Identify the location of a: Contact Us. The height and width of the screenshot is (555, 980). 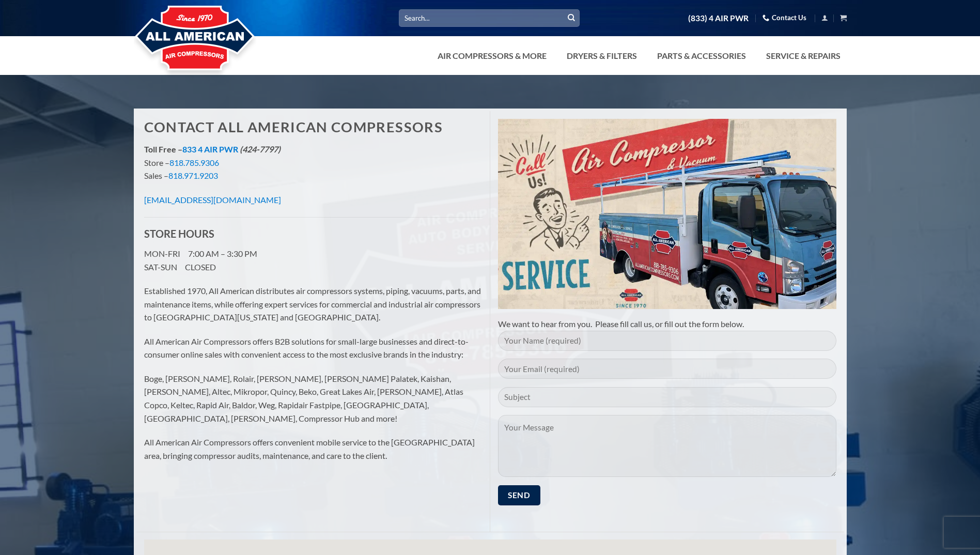
(784, 18).